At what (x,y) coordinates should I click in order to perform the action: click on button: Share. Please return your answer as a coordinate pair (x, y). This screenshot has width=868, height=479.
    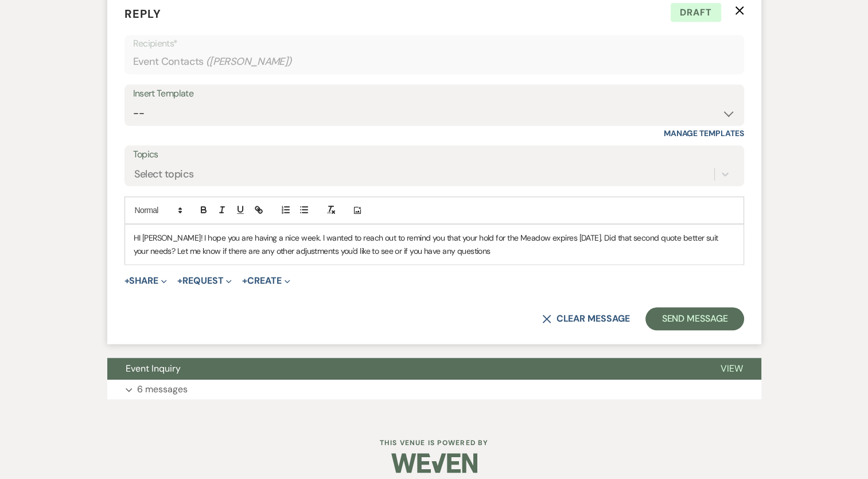
    Looking at the image, I should click on (146, 281).